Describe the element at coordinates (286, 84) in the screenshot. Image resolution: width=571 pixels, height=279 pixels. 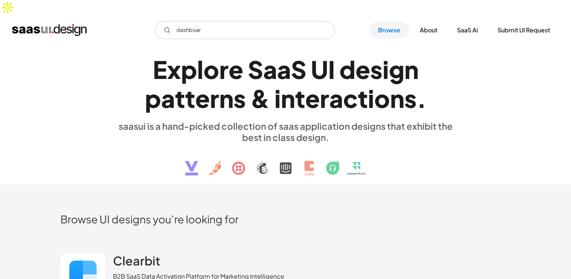
I see `h1: Explore SaaS UI design patterns & interactions.` at that location.